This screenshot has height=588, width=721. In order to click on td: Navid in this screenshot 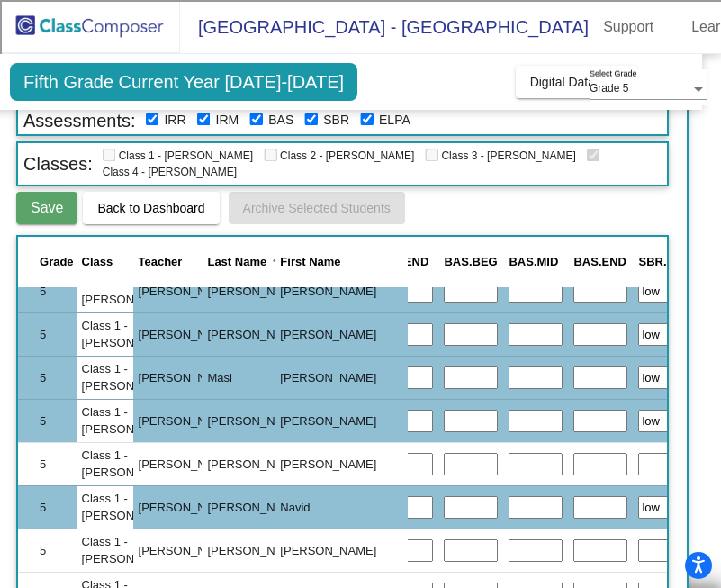, I will do `click(341, 507)`.